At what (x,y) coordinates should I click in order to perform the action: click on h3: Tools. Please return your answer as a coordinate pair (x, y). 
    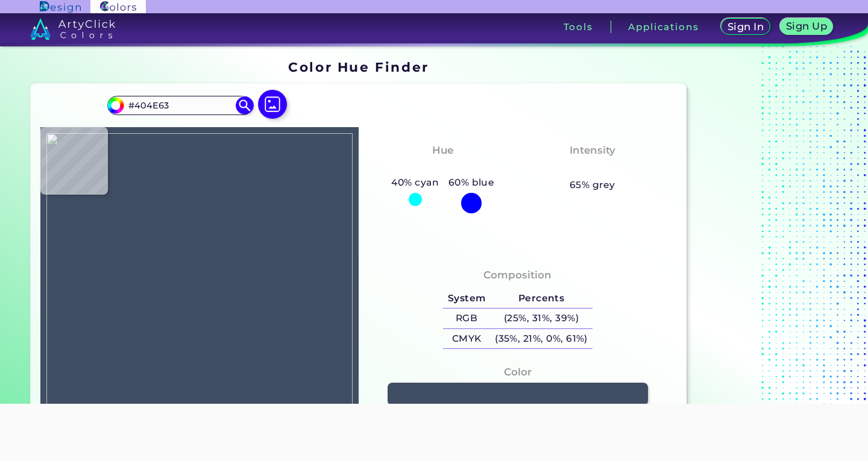
    Looking at the image, I should click on (578, 27).